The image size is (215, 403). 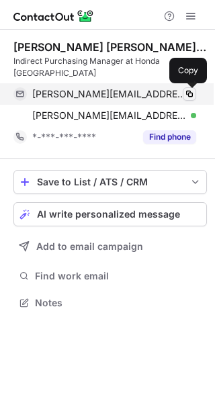 What do you see at coordinates (118, 276) in the screenshot?
I see `span: Find work email` at bounding box center [118, 276].